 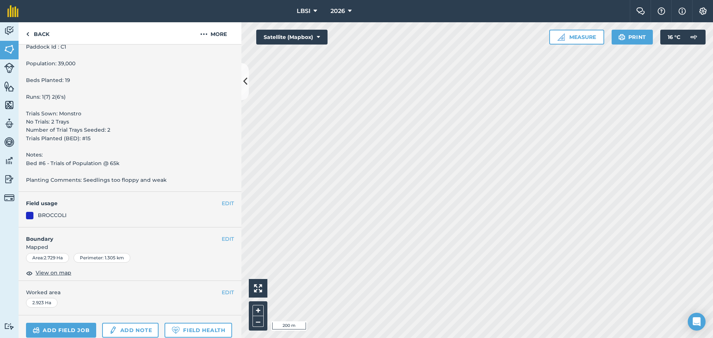 What do you see at coordinates (703, 11) in the screenshot?
I see `img: A cog icon` at bounding box center [703, 11].